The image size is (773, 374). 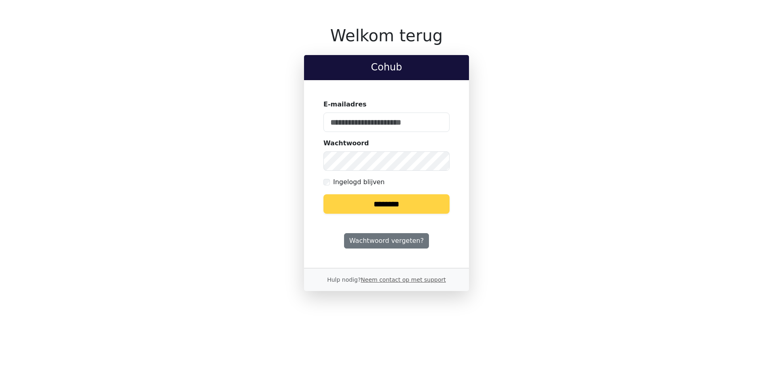 I want to click on label: Wachtwoord, so click(x=346, y=143).